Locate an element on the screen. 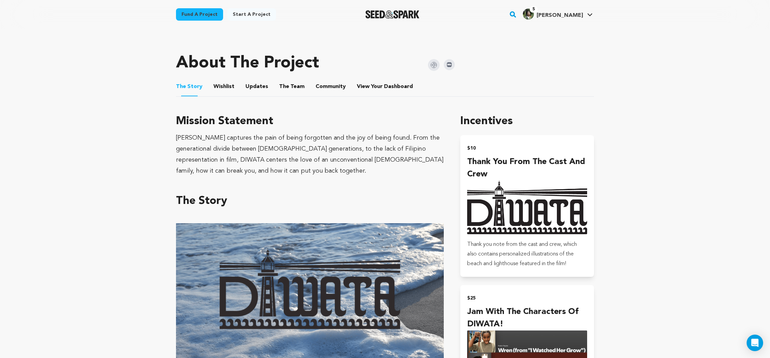 The height and width of the screenshot is (358, 770). span: Dashboard is located at coordinates (398, 87).